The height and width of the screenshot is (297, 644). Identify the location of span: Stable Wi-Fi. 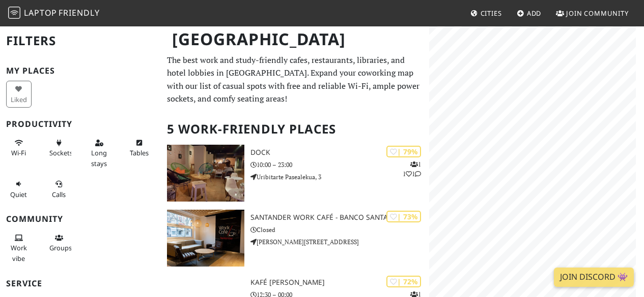
(18, 153).